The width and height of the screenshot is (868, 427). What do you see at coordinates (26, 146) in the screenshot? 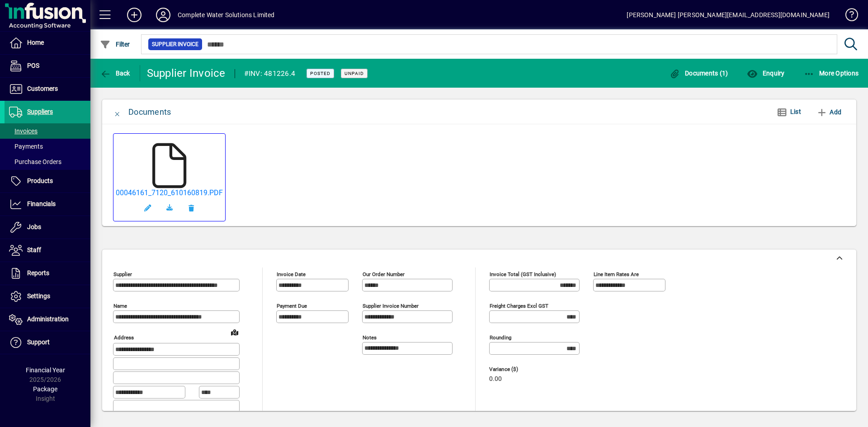
I see `span: Payments` at bounding box center [26, 146].